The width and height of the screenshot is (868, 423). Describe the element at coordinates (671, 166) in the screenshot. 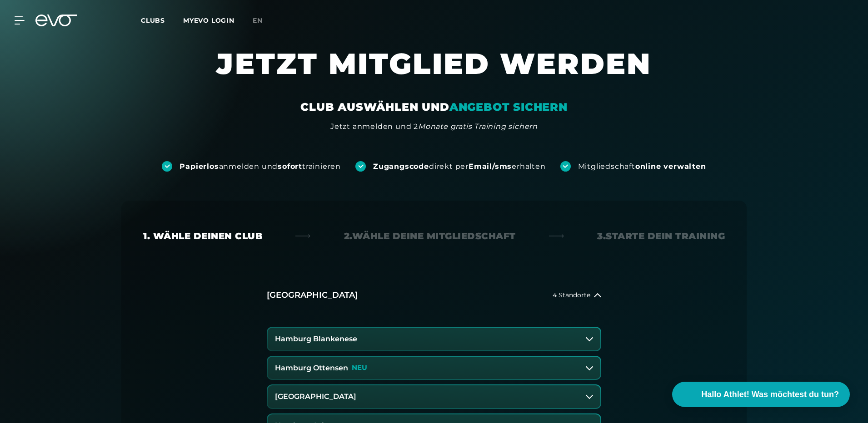

I see `strong: online verwalten` at that location.